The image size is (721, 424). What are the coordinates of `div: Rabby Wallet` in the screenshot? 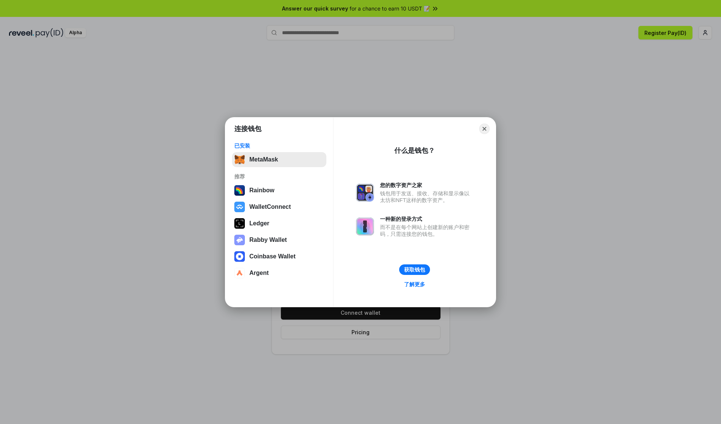 It's located at (268, 240).